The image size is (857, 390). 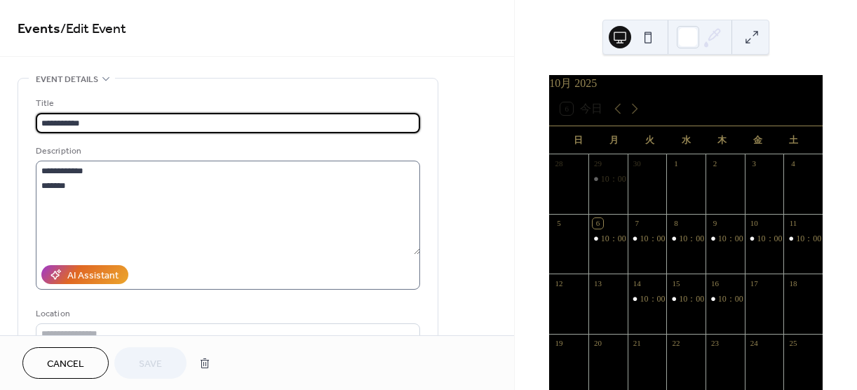 What do you see at coordinates (65, 363) in the screenshot?
I see `a: Cancel` at bounding box center [65, 363].